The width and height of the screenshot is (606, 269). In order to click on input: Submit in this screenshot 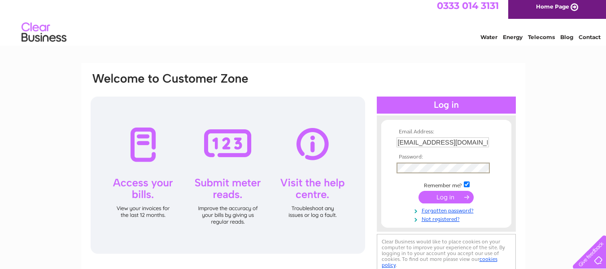, I will do `click(446, 197)`.